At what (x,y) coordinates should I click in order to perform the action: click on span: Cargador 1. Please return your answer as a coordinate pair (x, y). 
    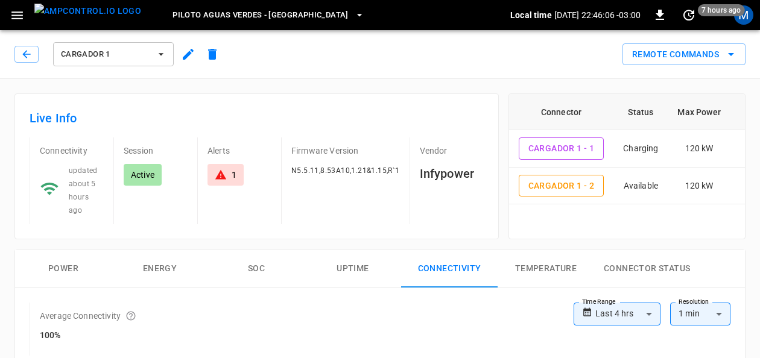
    Looking at the image, I should click on (106, 54).